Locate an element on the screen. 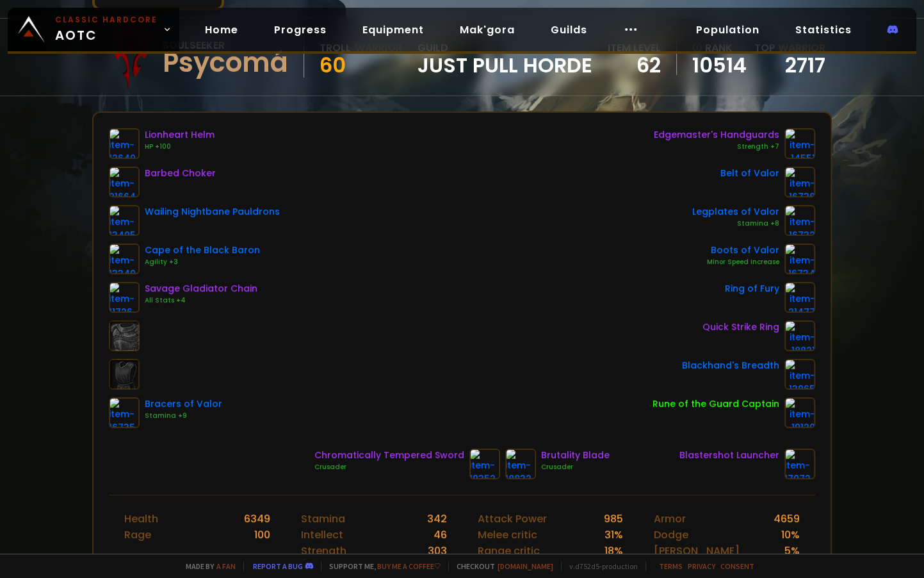 Image resolution: width=924 pixels, height=578 pixels. div: Agility +3 is located at coordinates (202, 262).